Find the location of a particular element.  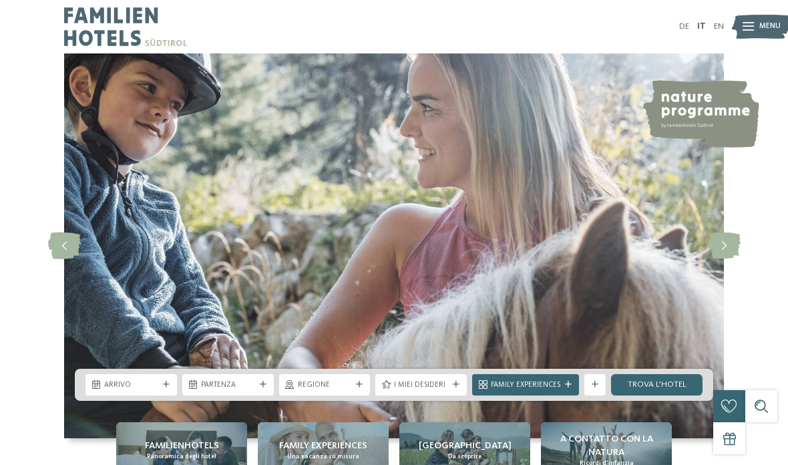

span: Family experiences is located at coordinates (323, 445).